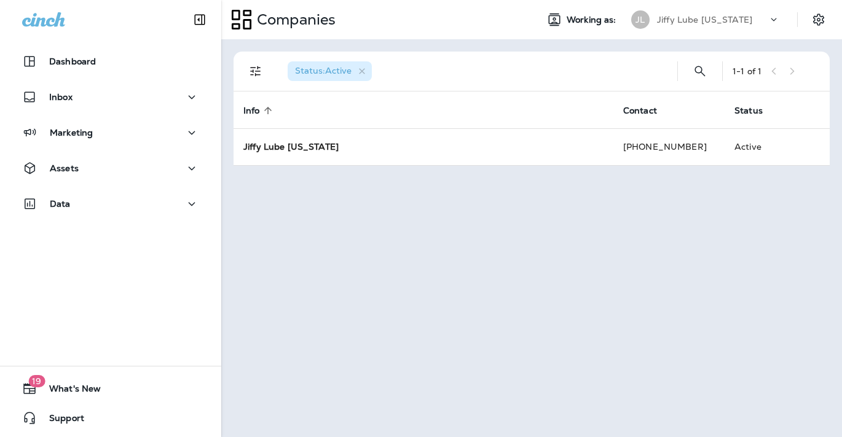  What do you see at coordinates (818, 20) in the screenshot?
I see `button: Settings` at bounding box center [818, 20].